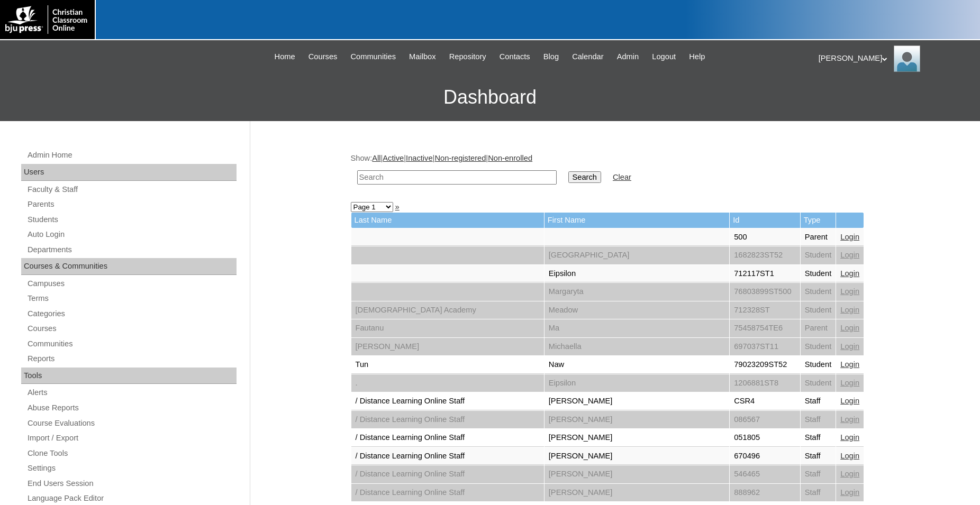 The image size is (980, 505). Describe the element at coordinates (128, 376) in the screenshot. I see `div: Tools` at that location.